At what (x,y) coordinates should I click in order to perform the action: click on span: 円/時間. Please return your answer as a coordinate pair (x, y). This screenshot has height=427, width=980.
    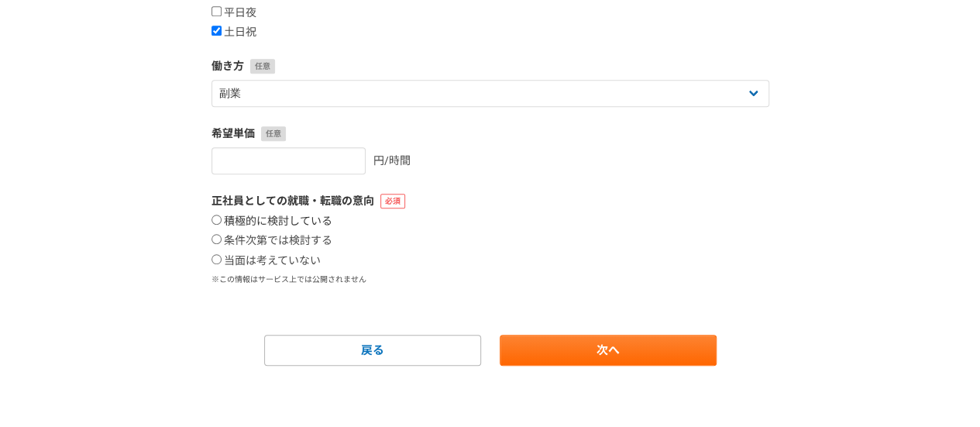
    Looking at the image, I should click on (392, 160).